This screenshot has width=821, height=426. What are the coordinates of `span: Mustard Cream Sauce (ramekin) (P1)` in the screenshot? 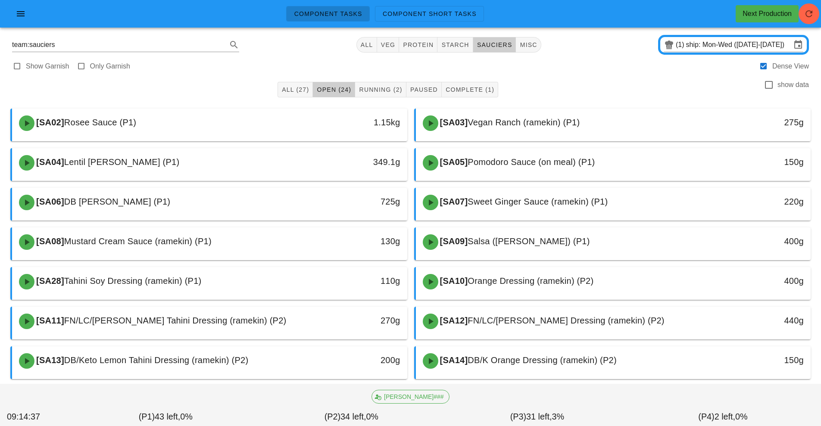 It's located at (138, 241).